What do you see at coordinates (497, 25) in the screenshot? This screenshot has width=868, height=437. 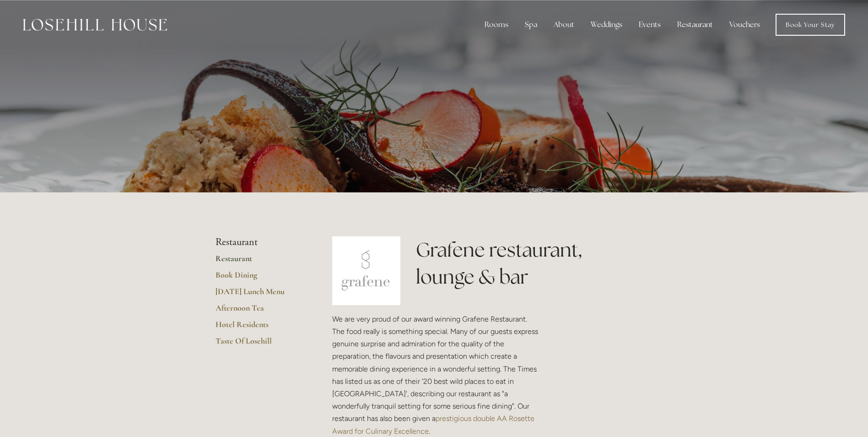 I see `div: Rooms` at bounding box center [497, 25].